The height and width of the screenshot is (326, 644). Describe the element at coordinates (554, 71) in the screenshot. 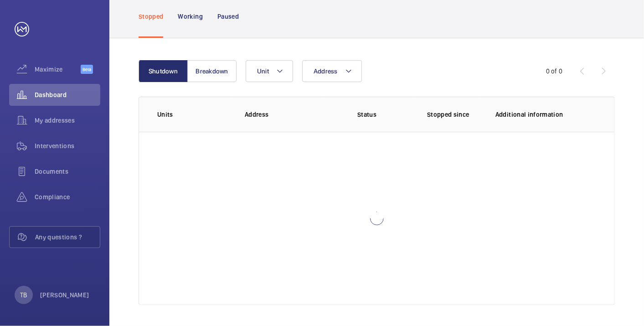

I see `div: 0 of 0` at that location.